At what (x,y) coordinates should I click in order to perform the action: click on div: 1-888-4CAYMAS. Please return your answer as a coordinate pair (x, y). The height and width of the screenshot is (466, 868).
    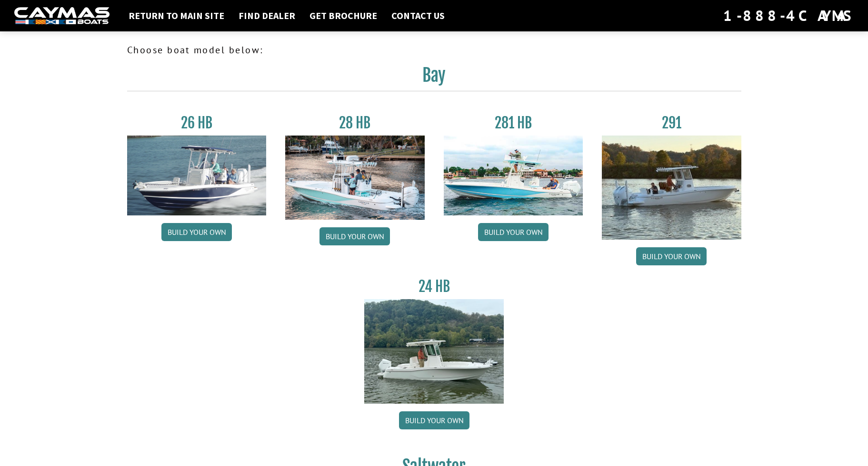
    Looking at the image, I should click on (788, 16).